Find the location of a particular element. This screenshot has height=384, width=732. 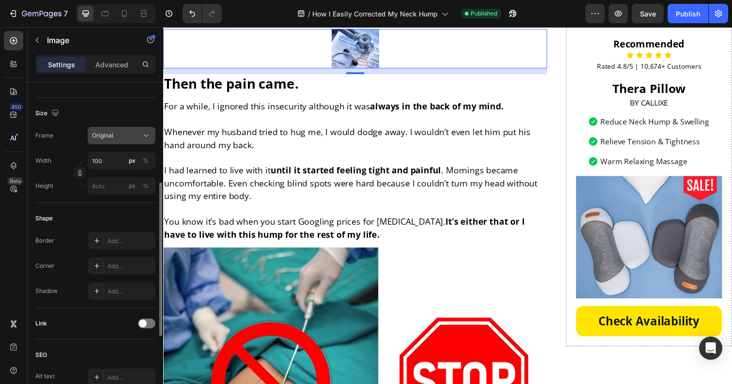

button: Original is located at coordinates (121, 135).